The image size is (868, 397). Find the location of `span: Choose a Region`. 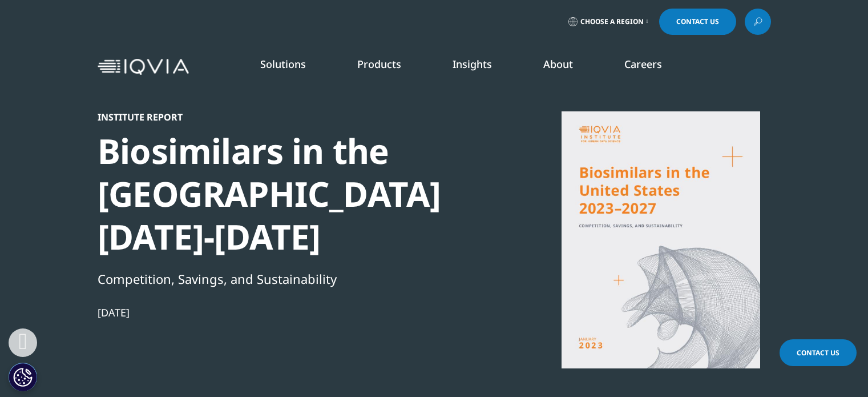

span: Choose a Region is located at coordinates (612, 22).